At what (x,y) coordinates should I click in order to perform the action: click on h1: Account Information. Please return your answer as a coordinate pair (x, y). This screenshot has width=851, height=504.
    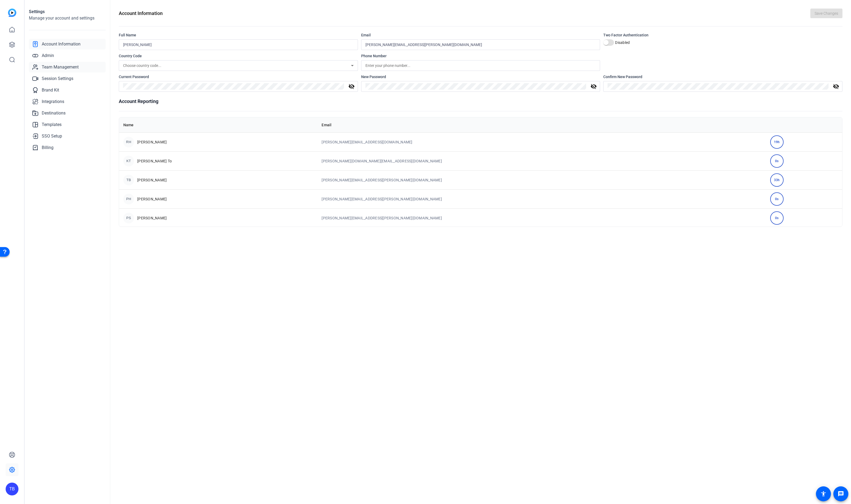
    Looking at the image, I should click on (141, 13).